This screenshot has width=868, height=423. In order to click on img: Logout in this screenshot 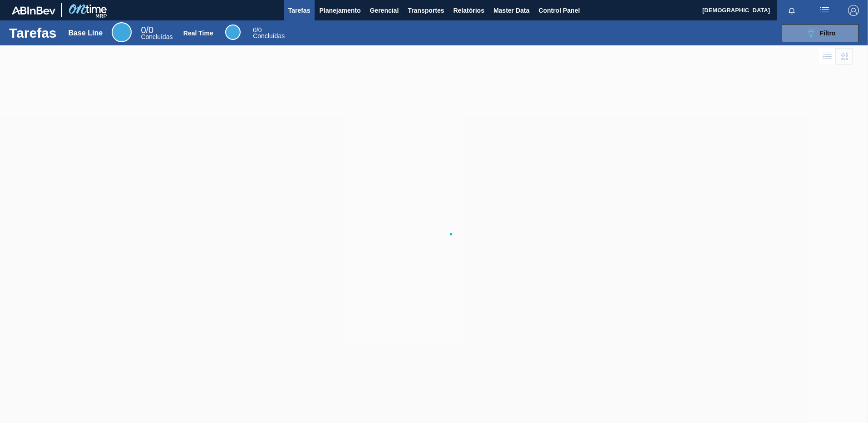, I will do `click(853, 11)`.